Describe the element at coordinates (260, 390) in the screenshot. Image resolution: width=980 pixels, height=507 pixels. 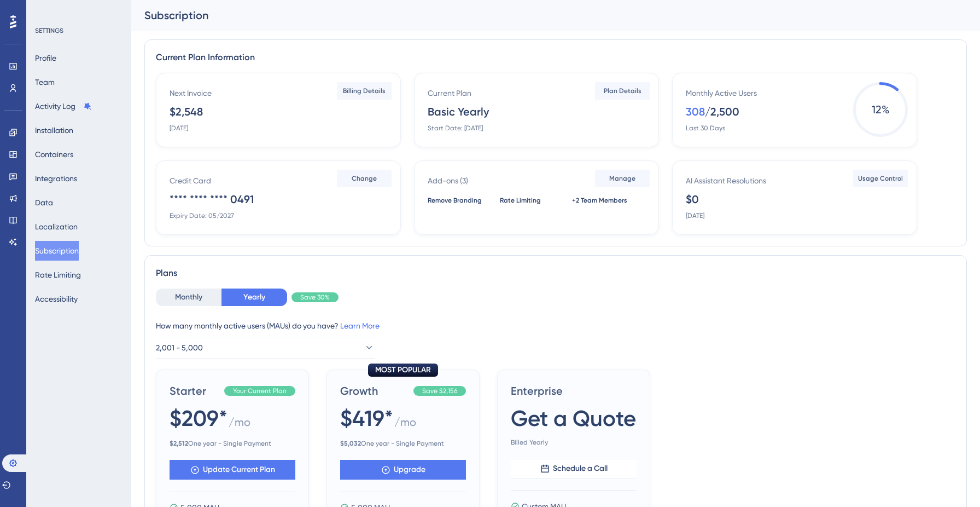
I see `span: Your Current Plan` at that location.